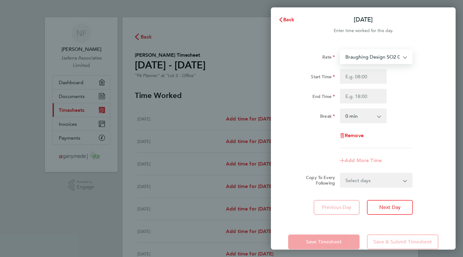 The height and width of the screenshot is (257, 463). Describe the element at coordinates (328, 58) in the screenshot. I see `label: Rate` at that location.